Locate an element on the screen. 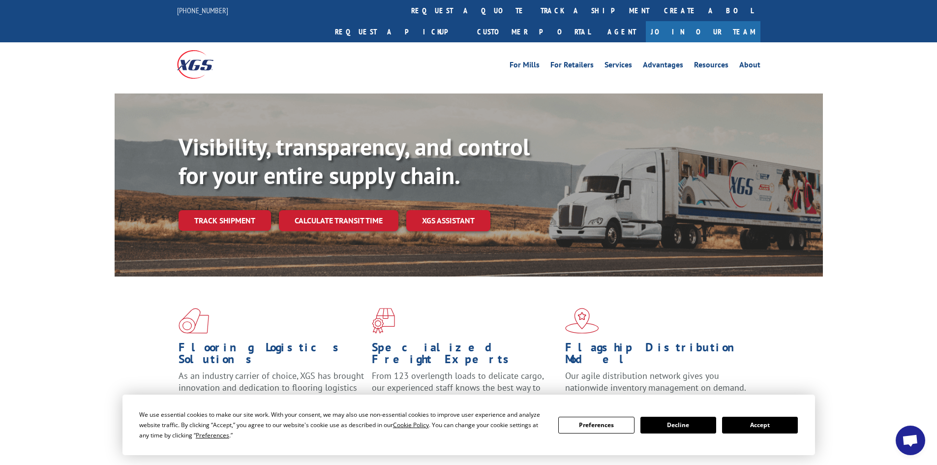 This screenshot has width=937, height=465. h1: Specialized Freight Experts is located at coordinates (465, 356).